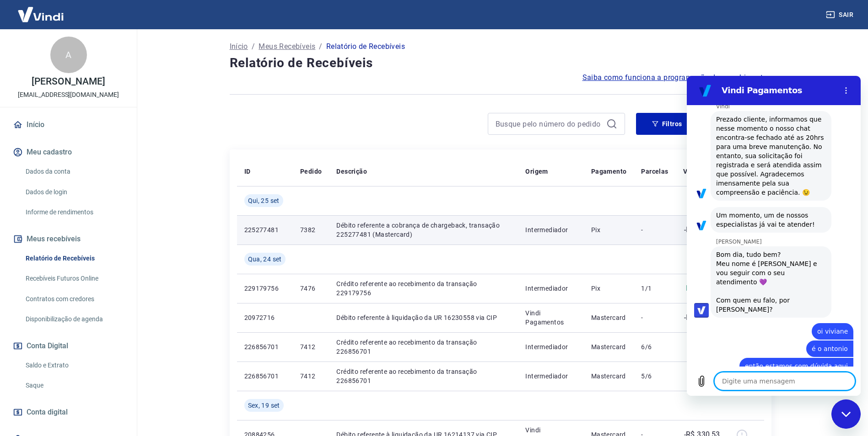 This screenshot has width=868, height=436. What do you see at coordinates (47, 412) in the screenshot?
I see `span: Conta digital` at bounding box center [47, 412].